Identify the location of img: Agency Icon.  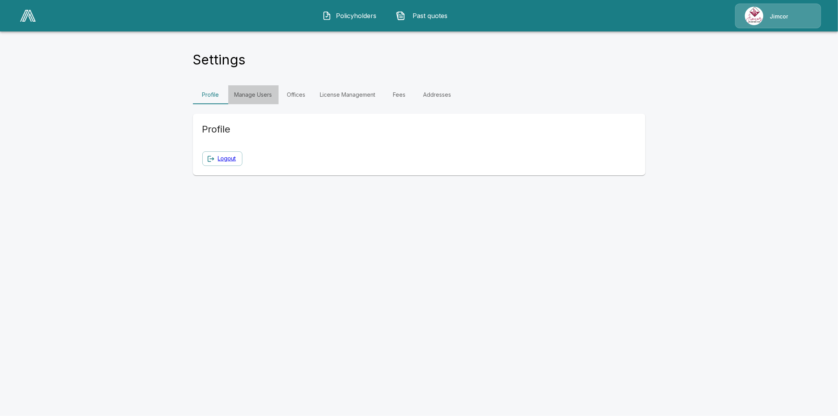
(754, 16).